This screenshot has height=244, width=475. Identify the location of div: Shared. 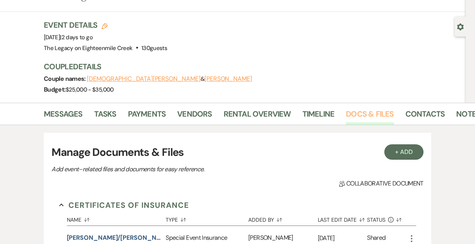
(377, 238).